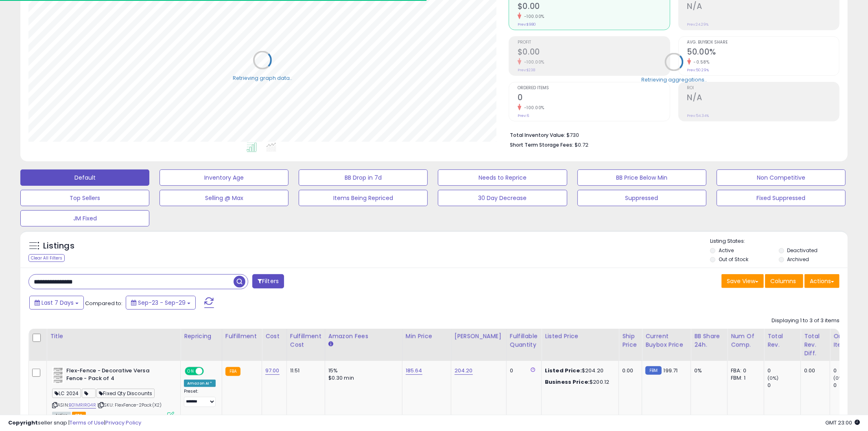  I want to click on span: Compared to:, so click(104, 303).